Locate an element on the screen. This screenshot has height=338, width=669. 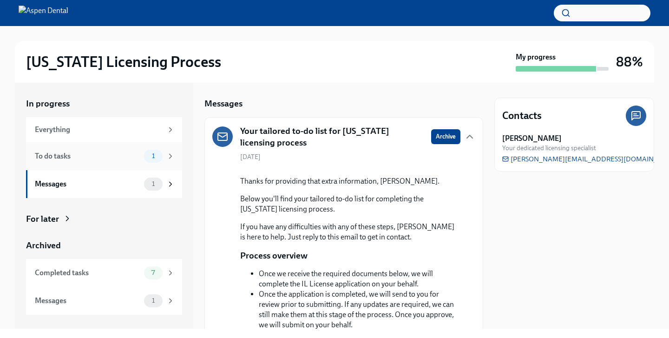
a: To do tasks1 is located at coordinates (104, 156).